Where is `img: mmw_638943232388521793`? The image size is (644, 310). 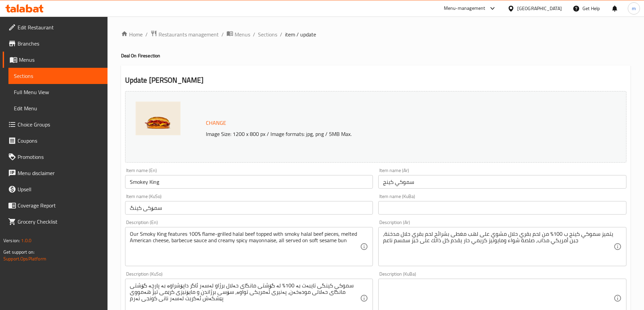 img: mmw_638943232388521793 is located at coordinates (158, 119).